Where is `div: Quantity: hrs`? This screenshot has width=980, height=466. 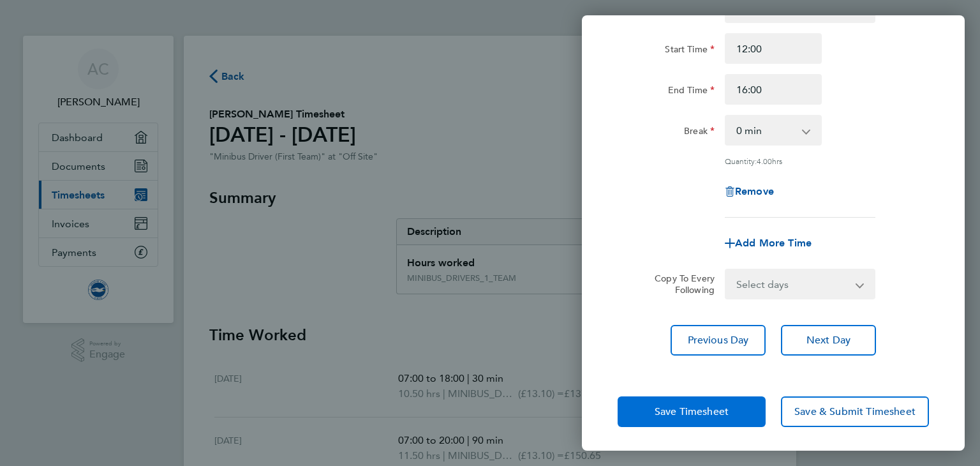 div: Quantity: hrs is located at coordinates (800, 161).